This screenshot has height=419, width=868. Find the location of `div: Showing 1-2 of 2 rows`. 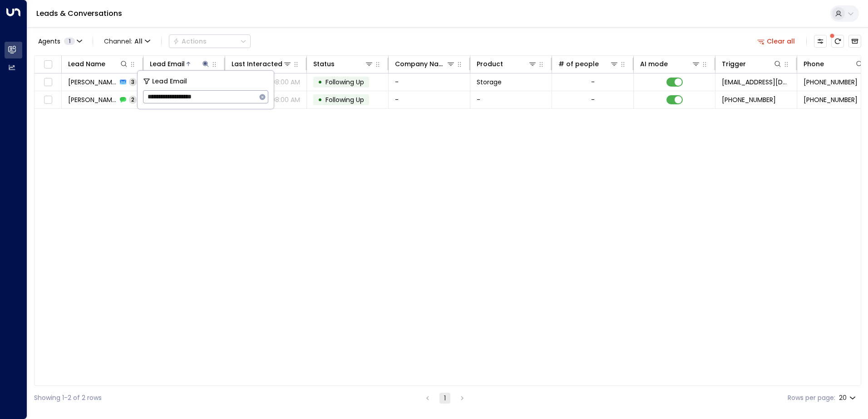

div: Showing 1-2 of 2 rows is located at coordinates (68, 397).